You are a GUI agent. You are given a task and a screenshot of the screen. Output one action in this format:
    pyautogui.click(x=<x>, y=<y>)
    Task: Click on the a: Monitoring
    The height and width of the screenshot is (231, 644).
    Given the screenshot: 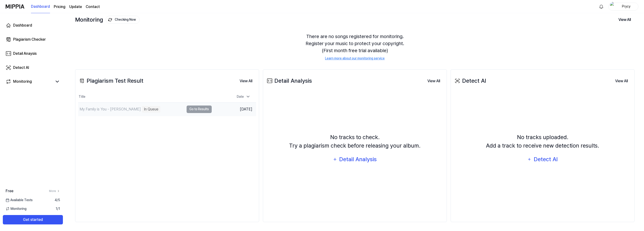 What is the action you would take?
    pyautogui.click(x=29, y=82)
    